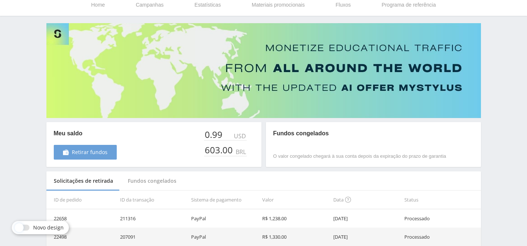  I want to click on td: 211316, so click(153, 219).